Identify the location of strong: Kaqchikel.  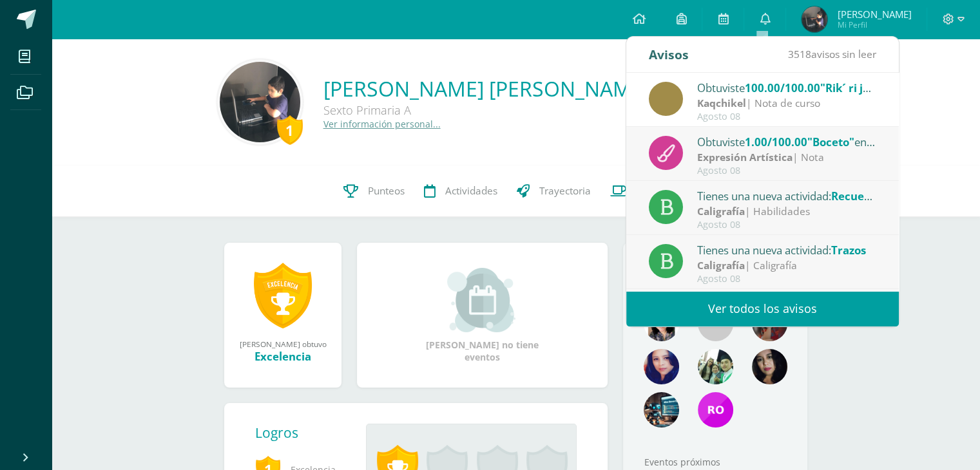
(722, 103).